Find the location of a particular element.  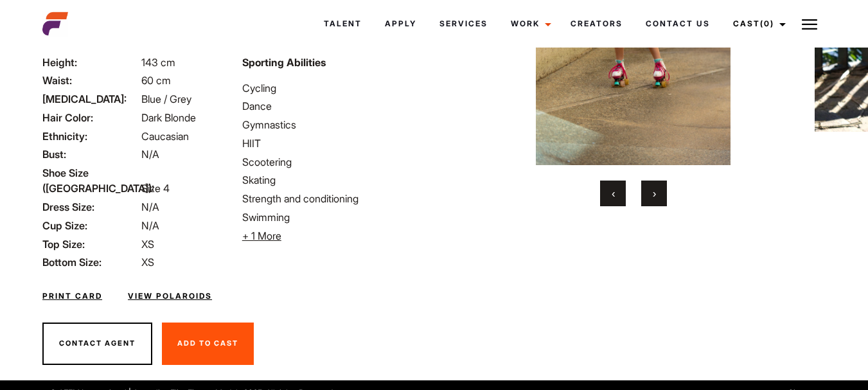

a: Work is located at coordinates (529, 24).